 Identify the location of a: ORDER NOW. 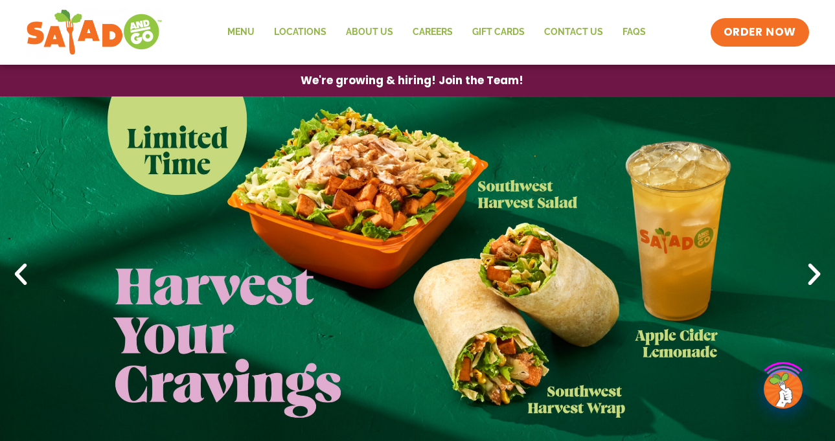
(760, 32).